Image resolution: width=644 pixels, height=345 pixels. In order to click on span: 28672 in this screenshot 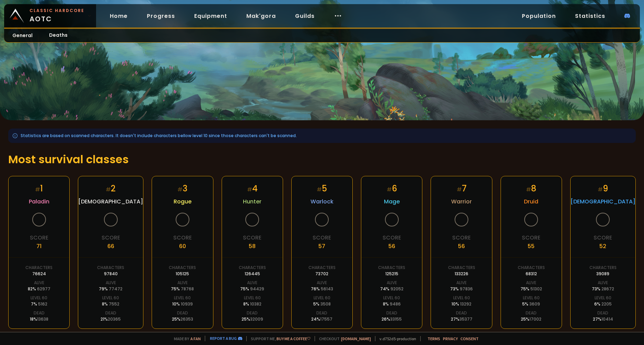, I will do `click(608, 288)`.